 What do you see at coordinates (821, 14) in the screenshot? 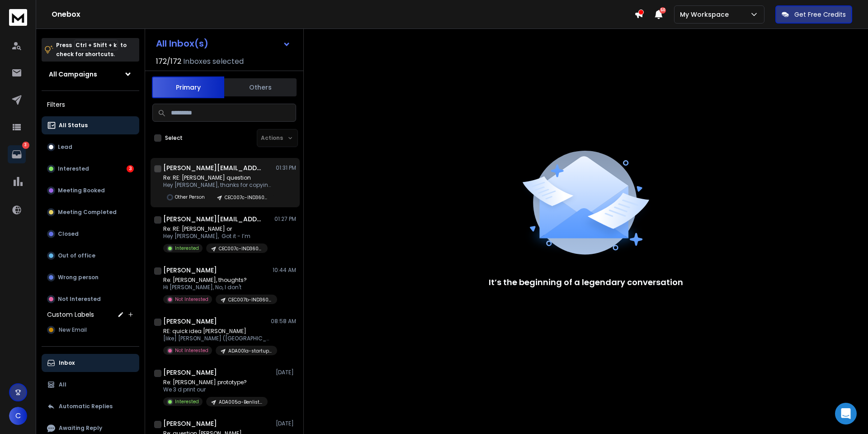
I see `p: Get Free Credits` at bounding box center [821, 14].